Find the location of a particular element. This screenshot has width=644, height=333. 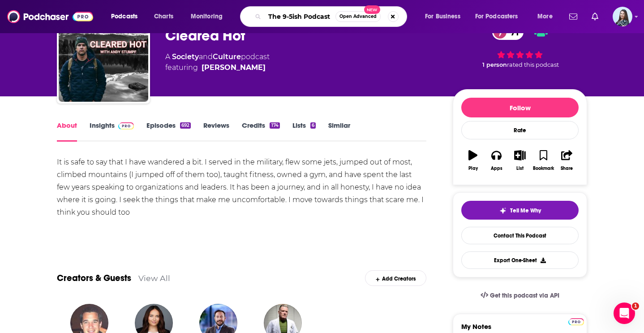

div: 6 is located at coordinates (313, 126).